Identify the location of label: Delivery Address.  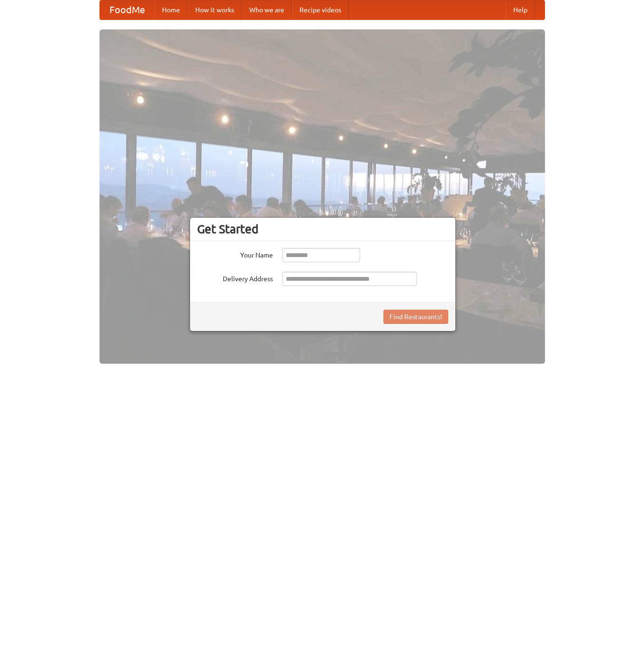
(235, 277).